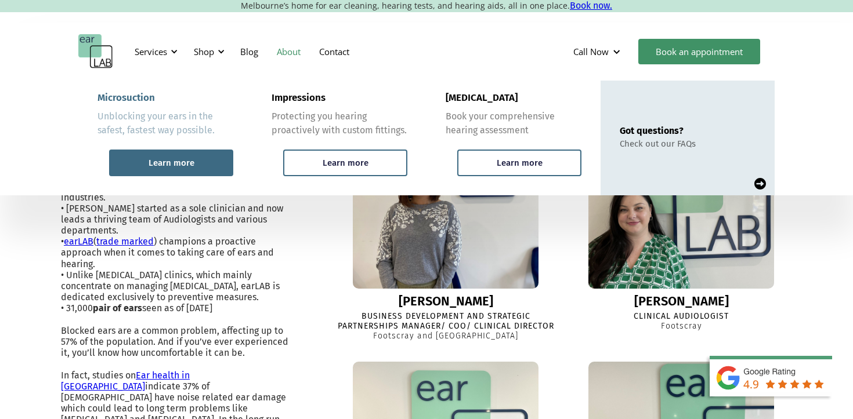 Image resolution: width=853 pixels, height=419 pixels. What do you see at coordinates (681, 327) in the screenshot?
I see `div: Footscray` at bounding box center [681, 327].